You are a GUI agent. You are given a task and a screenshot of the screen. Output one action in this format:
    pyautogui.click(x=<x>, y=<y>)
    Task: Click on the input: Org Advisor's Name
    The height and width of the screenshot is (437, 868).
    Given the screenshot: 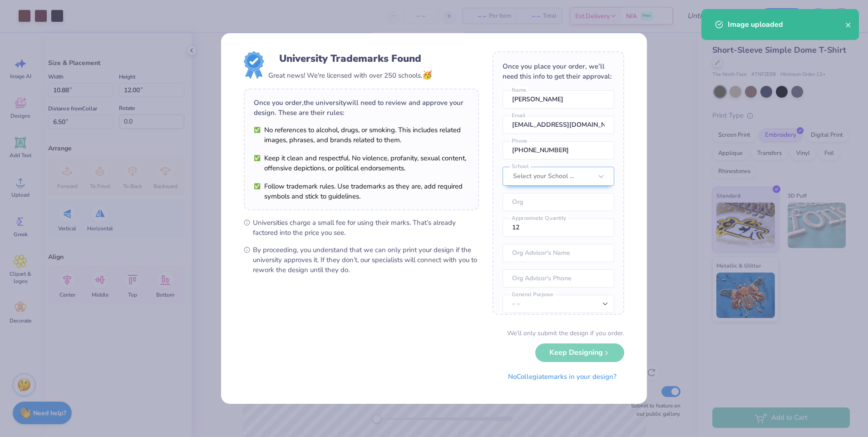 What is the action you would take?
    pyautogui.click(x=558, y=253)
    